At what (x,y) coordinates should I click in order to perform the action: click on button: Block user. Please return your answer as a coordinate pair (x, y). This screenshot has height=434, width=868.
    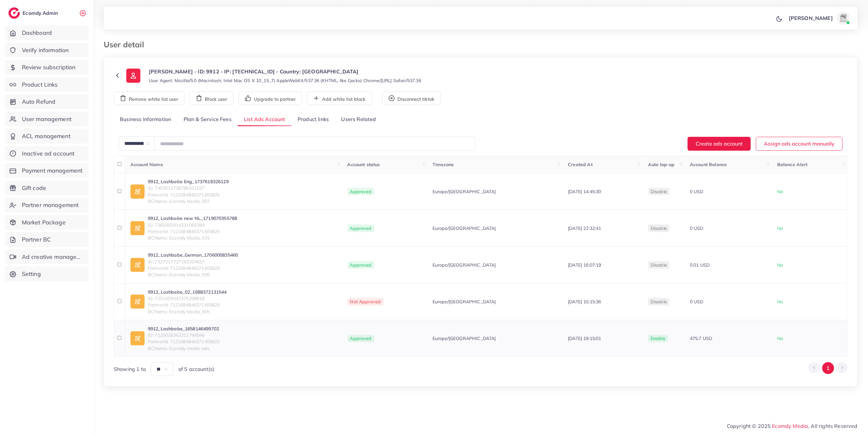
    Looking at the image, I should click on (212, 98).